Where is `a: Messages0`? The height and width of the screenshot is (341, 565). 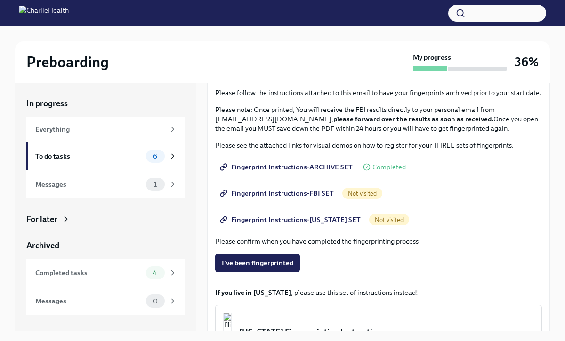
a: Messages0 is located at coordinates (105, 301).